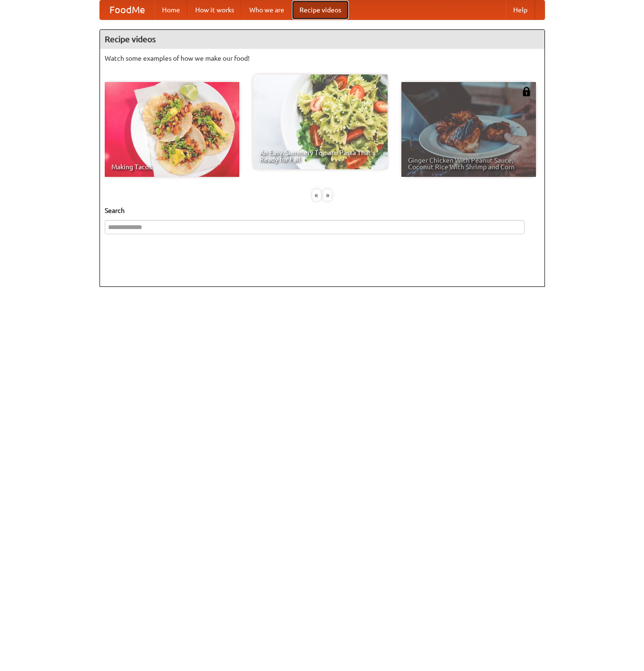 This screenshot has height=671, width=644. I want to click on a: Help, so click(521, 10).